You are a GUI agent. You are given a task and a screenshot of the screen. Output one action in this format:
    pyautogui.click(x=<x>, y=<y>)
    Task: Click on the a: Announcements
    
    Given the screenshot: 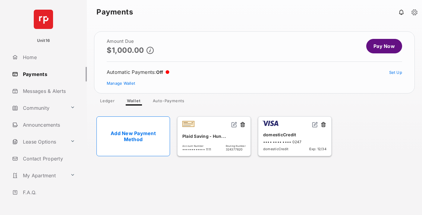 What is the action you would take?
    pyautogui.click(x=48, y=125)
    